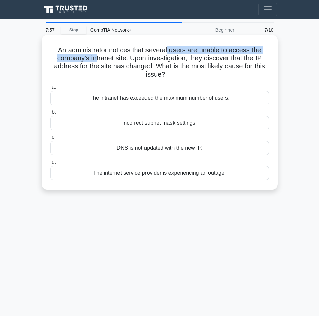  Describe the element at coordinates (160, 123) in the screenshot. I see `div: Incorrect subnet mask settings.` at that location.